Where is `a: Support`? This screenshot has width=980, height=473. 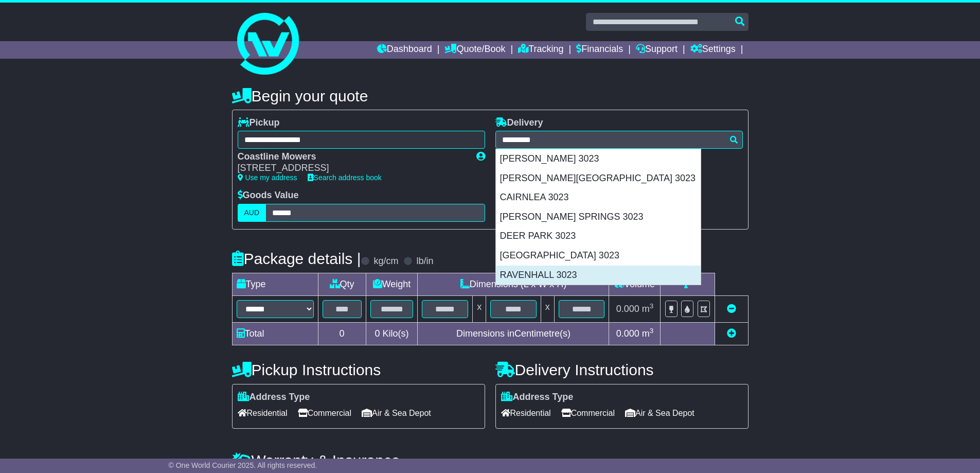
a: Support is located at coordinates (656, 50).